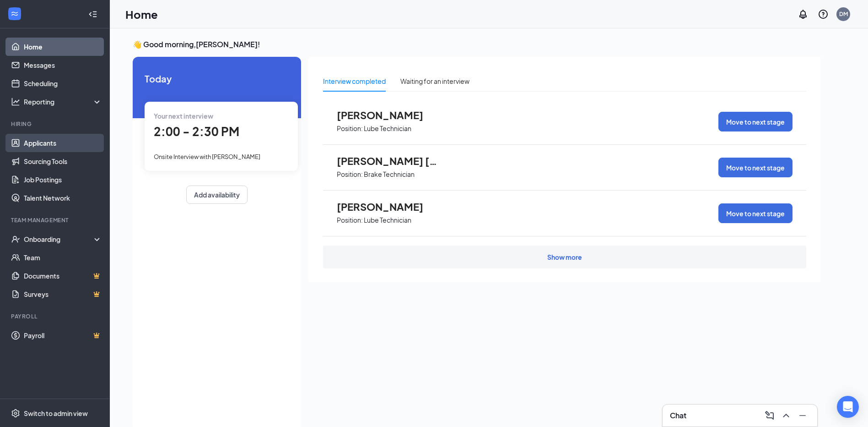 This screenshot has height=427, width=868. What do you see at coordinates (63, 102) in the screenshot?
I see `div: Reporting` at bounding box center [63, 102].